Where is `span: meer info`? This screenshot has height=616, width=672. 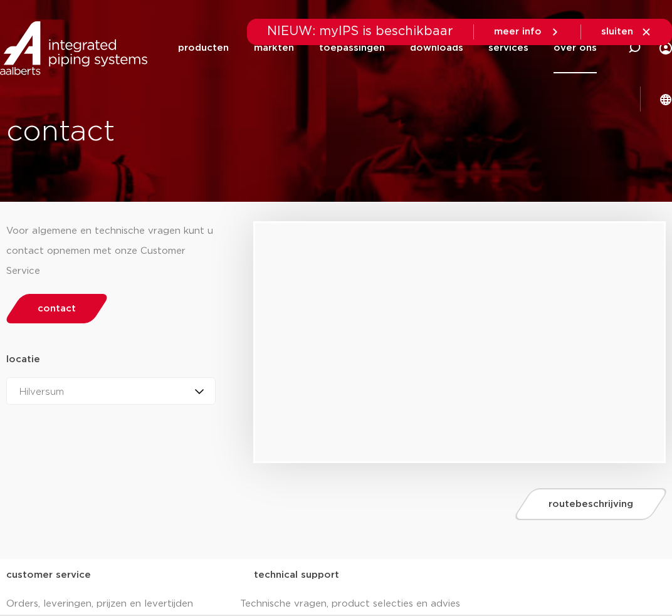 span: meer info is located at coordinates (518, 31).